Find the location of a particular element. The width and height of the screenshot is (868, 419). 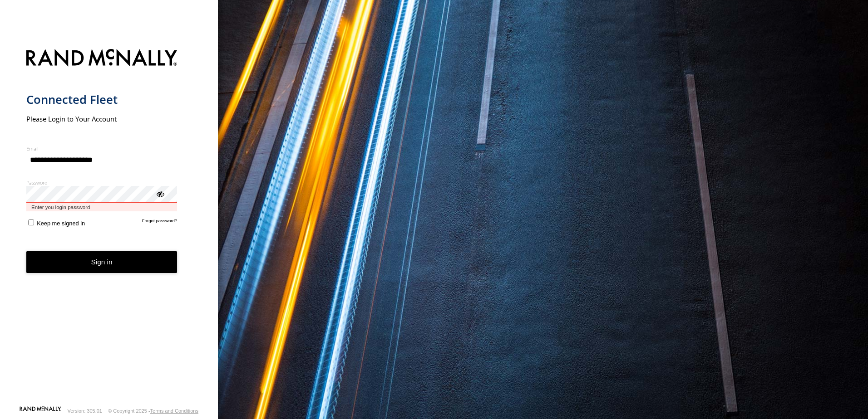

form: main is located at coordinates (109, 224).